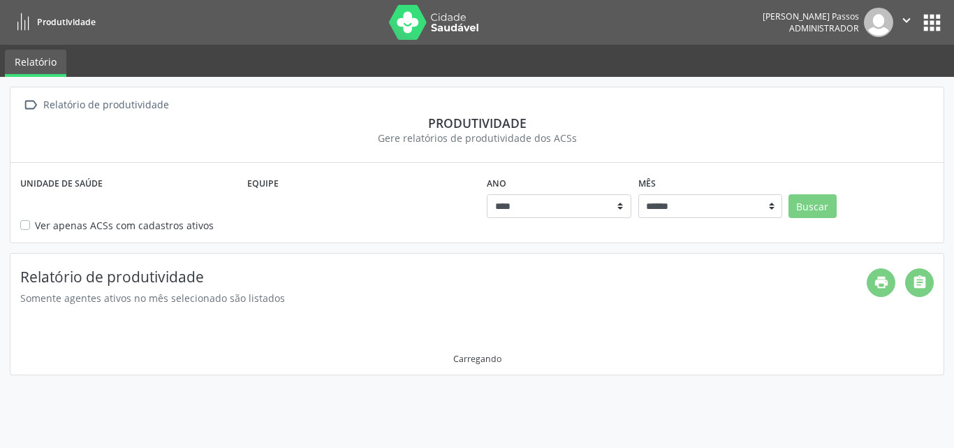  I want to click on img: img, so click(879, 22).